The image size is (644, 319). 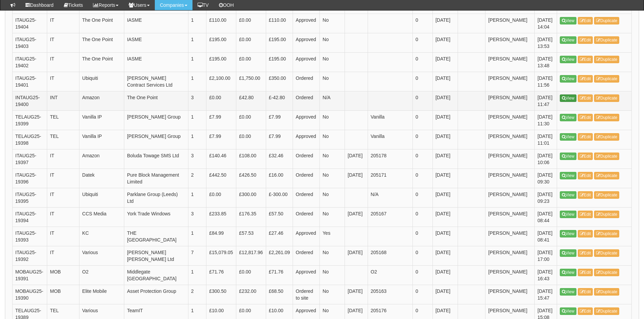 I want to click on td: £300.00, so click(x=251, y=198).